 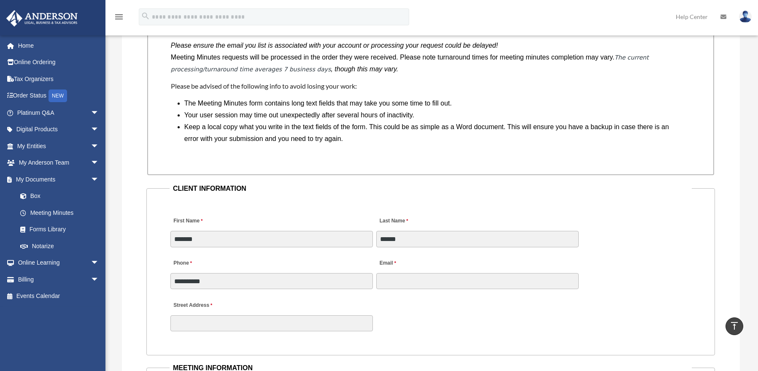 I want to click on em: The current processing/turnaround time averages 7 business days, so click(x=410, y=63).